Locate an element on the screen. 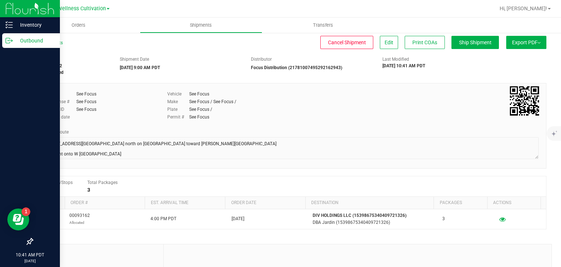  p: DBA Jardin (15398675340409721326) is located at coordinates (373, 222).